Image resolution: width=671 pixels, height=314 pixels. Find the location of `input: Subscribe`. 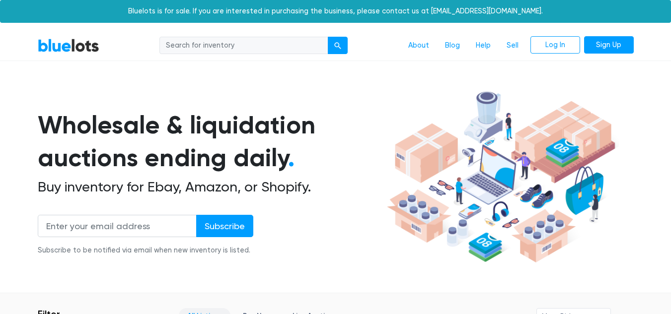

input: Subscribe is located at coordinates (224, 226).